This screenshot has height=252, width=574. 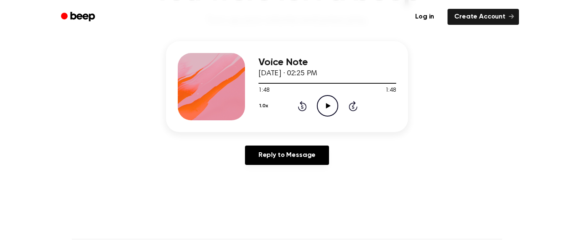 What do you see at coordinates (327, 62) in the screenshot?
I see `h3: Voice Note` at bounding box center [327, 62].